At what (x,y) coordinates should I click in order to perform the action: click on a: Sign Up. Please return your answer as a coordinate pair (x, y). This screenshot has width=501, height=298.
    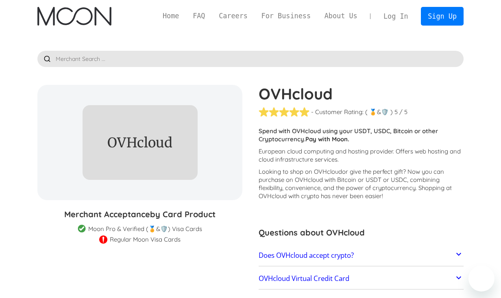
    Looking at the image, I should click on (442, 16).